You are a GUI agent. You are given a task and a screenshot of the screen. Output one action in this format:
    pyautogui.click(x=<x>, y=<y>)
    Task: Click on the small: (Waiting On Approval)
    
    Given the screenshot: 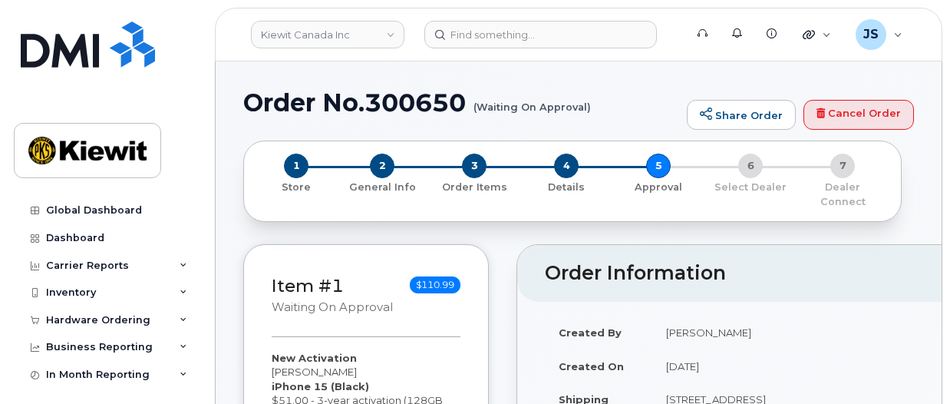 What is the action you would take?
    pyautogui.click(x=532, y=101)
    